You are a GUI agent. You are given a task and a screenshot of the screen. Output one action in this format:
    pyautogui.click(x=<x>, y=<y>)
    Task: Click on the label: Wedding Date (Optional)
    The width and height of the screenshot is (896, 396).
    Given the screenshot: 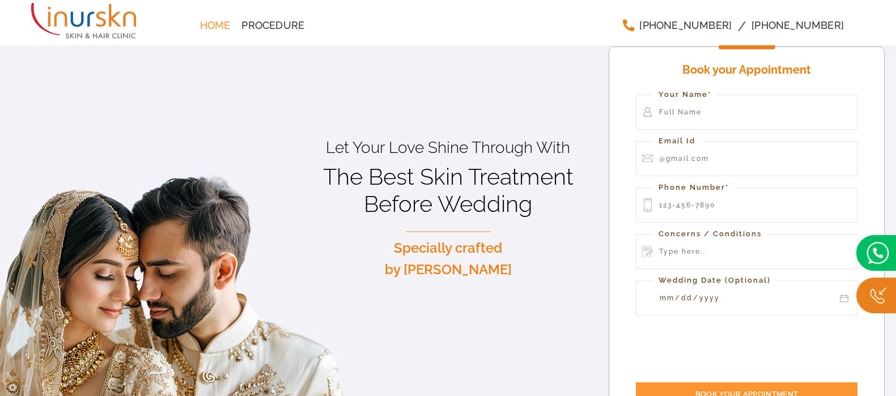 What is the action you would take?
    pyautogui.click(x=715, y=281)
    